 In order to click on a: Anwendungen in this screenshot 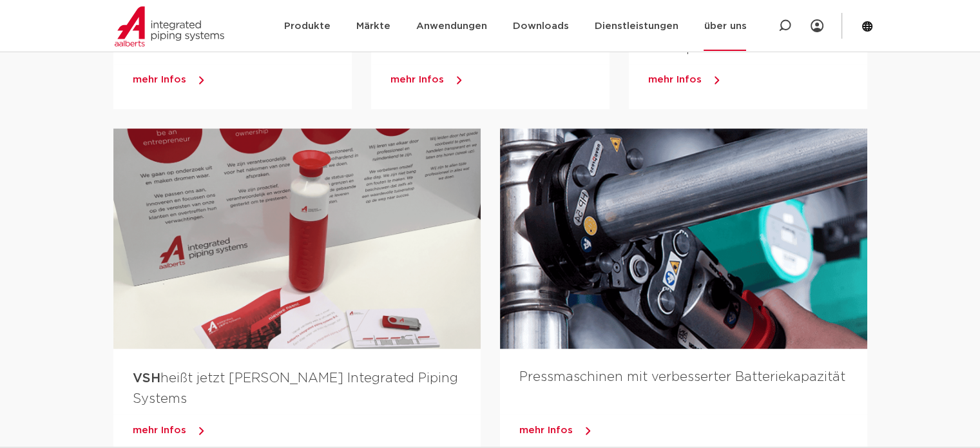, I will do `click(451, 26)`.